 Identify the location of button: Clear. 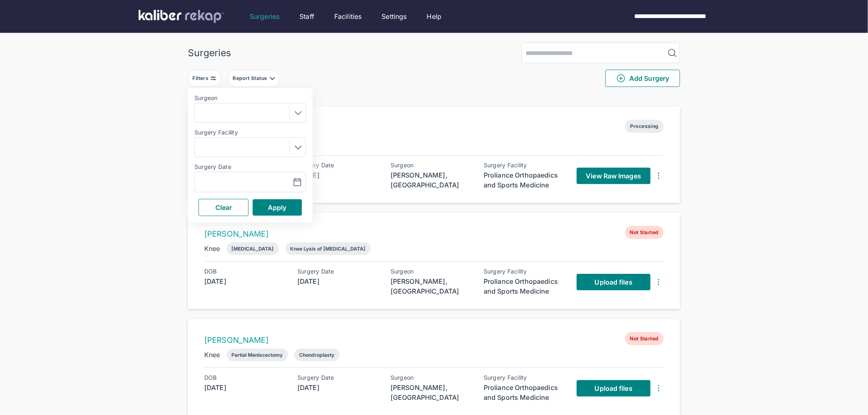
(224, 207).